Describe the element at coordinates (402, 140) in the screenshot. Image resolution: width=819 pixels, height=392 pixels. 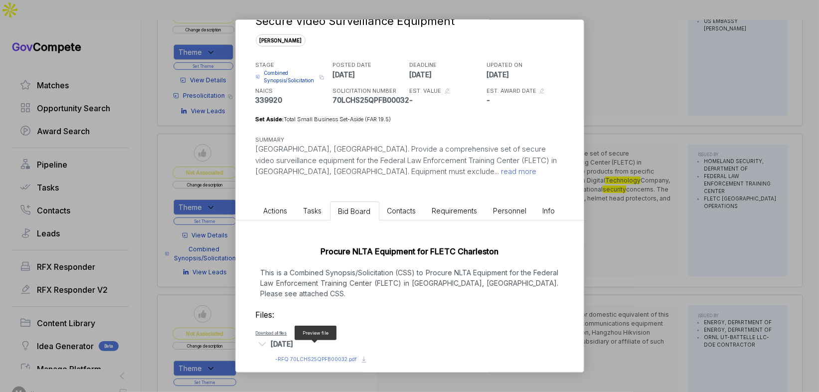
I see `h5: SUMMARY` at that location.